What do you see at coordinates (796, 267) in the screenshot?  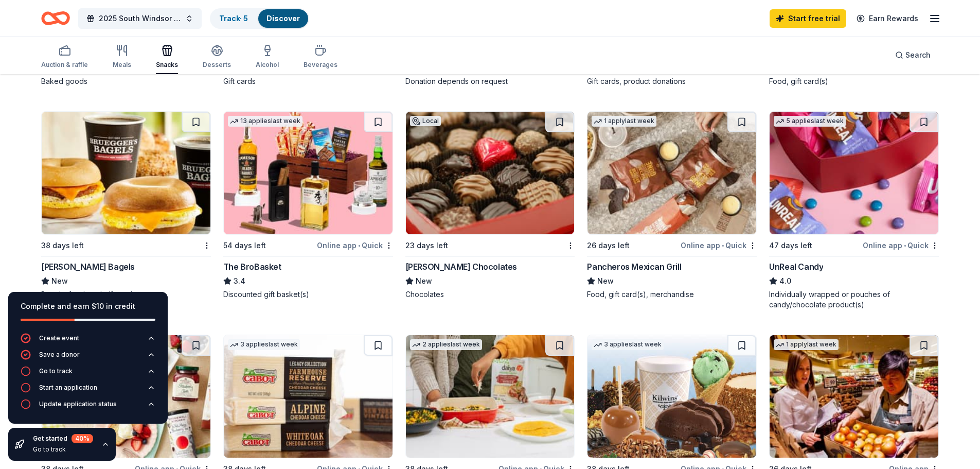 I see `div: UnReal Candy` at bounding box center [796, 267].